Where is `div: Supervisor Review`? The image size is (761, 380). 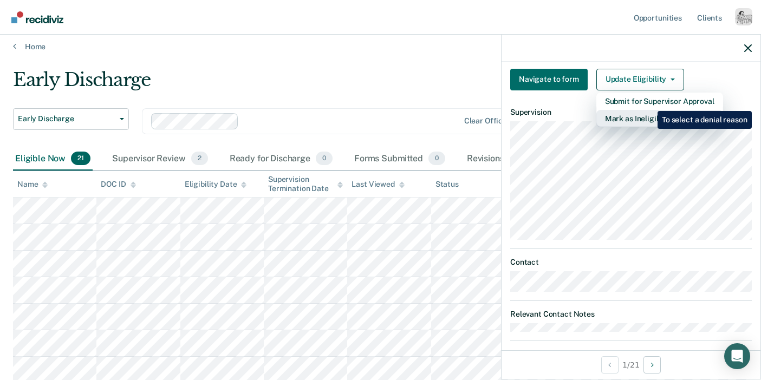 div: Supervisor Review is located at coordinates (160, 159).